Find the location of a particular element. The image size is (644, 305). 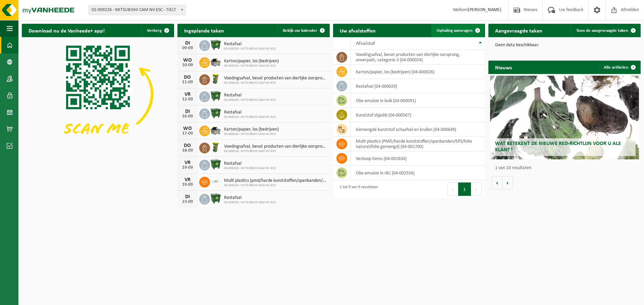

div: 11-09 is located at coordinates (187, 83).